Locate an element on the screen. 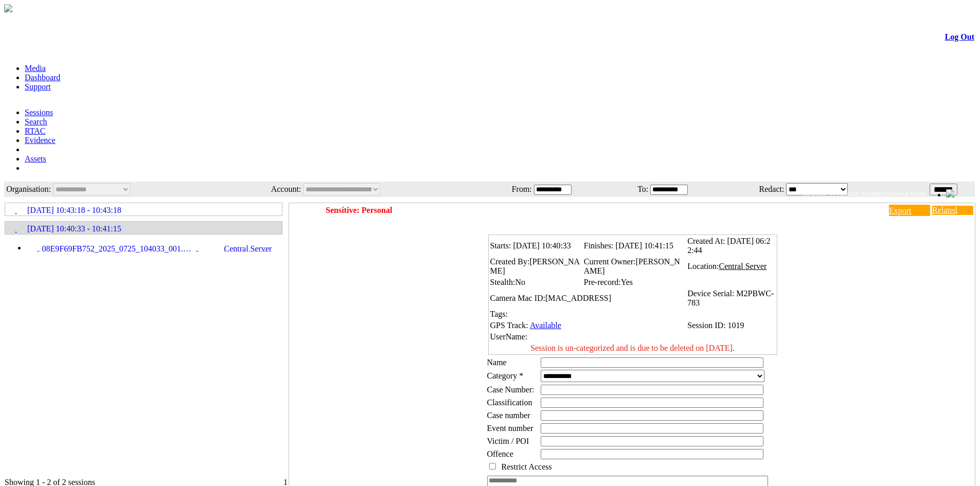 Image resolution: width=980 pixels, height=486 pixels. td: From: is located at coordinates (508, 190).